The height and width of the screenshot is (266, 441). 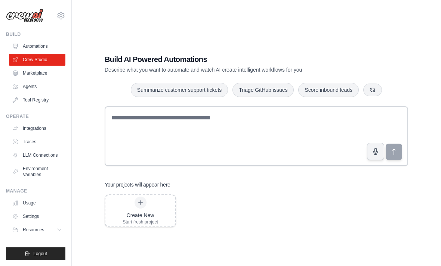 What do you see at coordinates (37, 100) in the screenshot?
I see `a: Tool Registry` at bounding box center [37, 100].